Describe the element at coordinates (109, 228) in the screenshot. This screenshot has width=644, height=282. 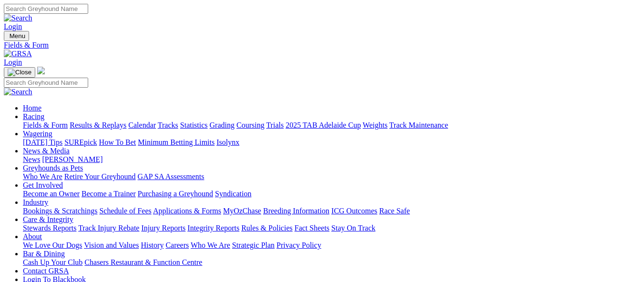
I see `a: Track Injury Rebate` at that location.